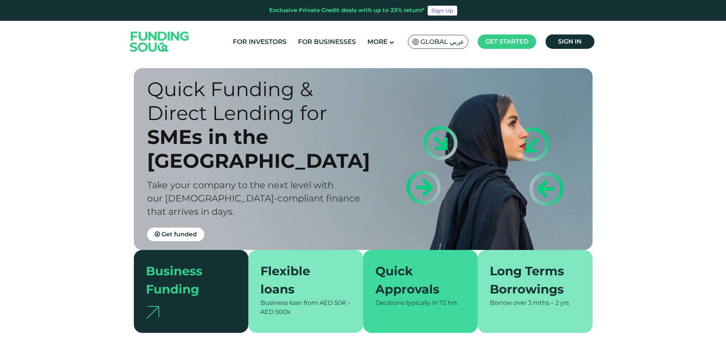  I want to click on div: Flexible loans, so click(301, 280).